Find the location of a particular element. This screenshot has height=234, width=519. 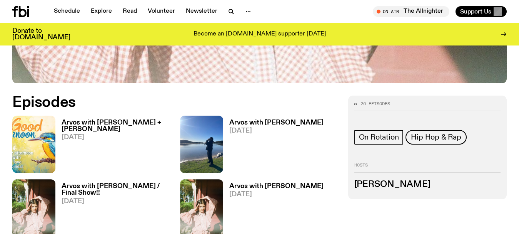

span: 26 episodes is located at coordinates (375, 103).